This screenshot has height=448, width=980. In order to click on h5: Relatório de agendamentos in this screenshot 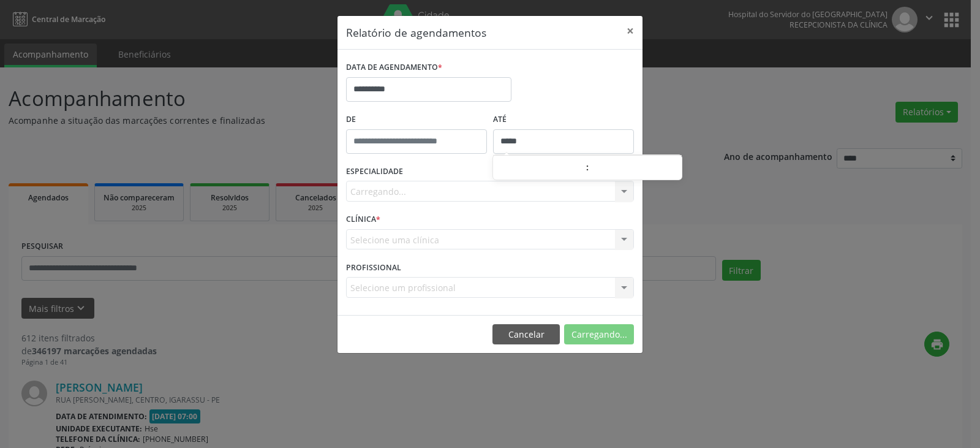, I will do `click(416, 33)`.